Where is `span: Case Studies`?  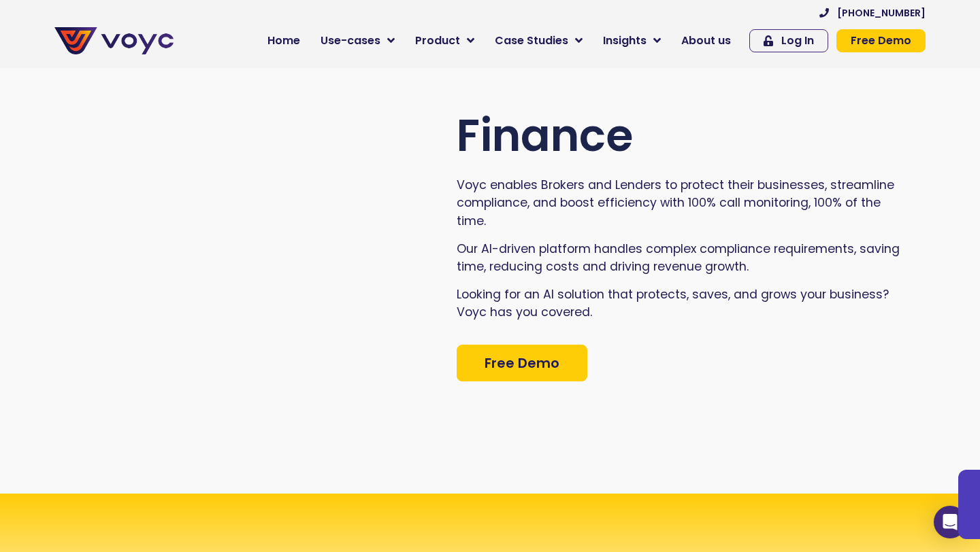
span: Case Studies is located at coordinates (531, 41).